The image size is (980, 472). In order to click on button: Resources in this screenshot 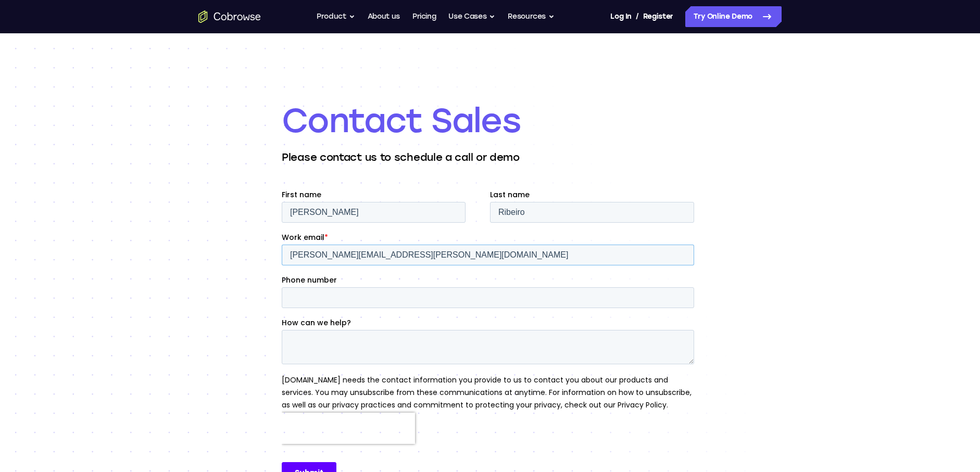, I will do `click(531, 16)`.